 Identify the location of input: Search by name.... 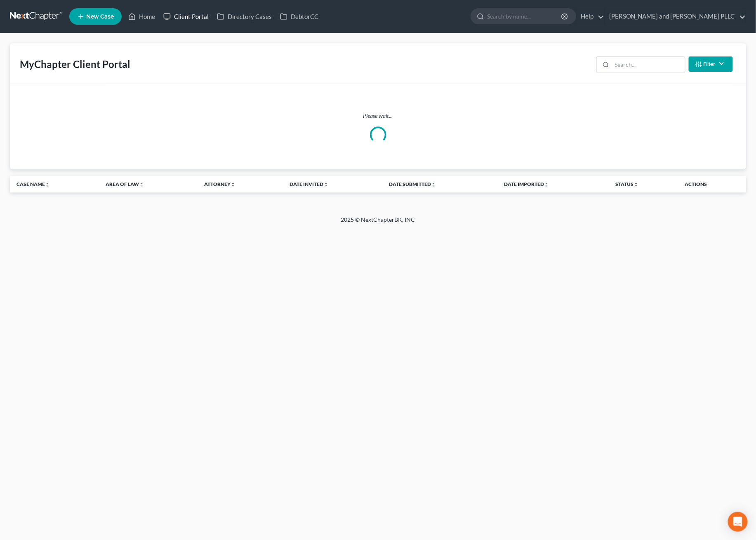
(524, 16).